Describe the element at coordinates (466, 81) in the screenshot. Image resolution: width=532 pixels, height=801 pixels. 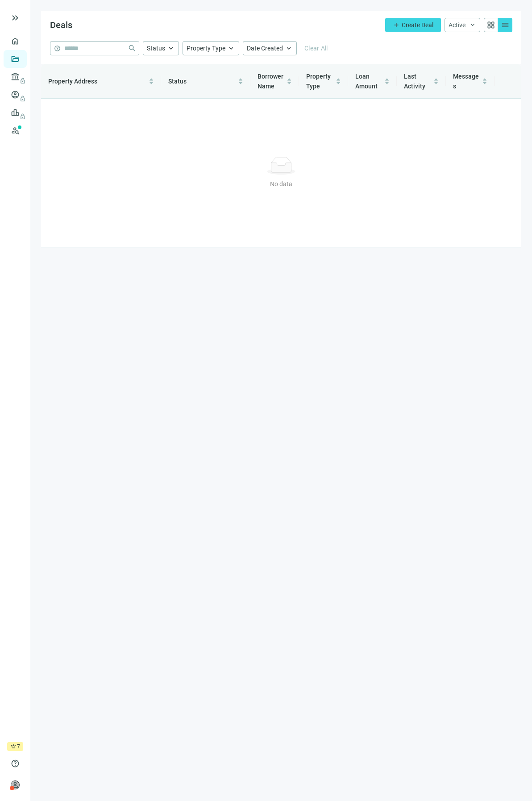
I see `span: Messages` at that location.